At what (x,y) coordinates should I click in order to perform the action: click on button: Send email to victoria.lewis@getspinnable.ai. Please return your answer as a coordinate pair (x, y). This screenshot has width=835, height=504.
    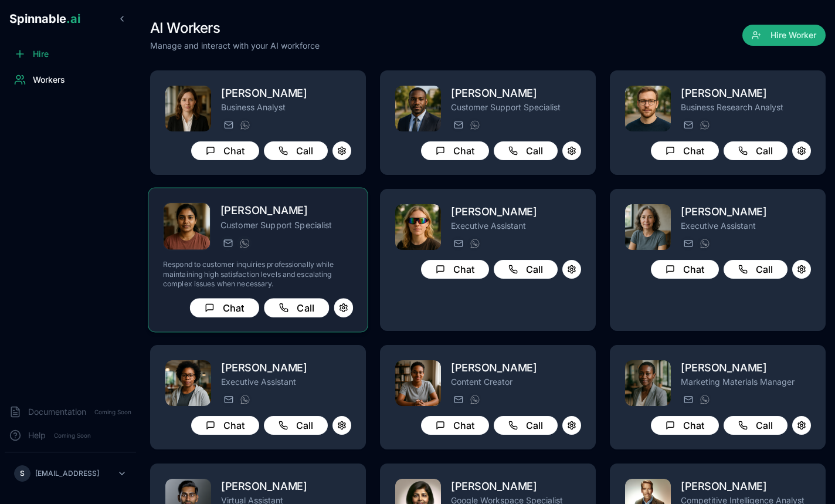
    Looking at the image, I should click on (228, 125).